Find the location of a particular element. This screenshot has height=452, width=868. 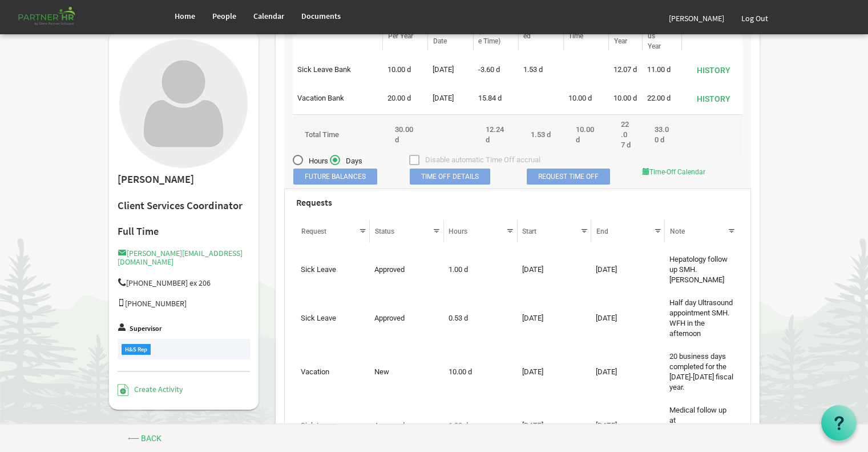

td: Sick Leave Bank column header Type of Time Off is located at coordinates (338, 70).